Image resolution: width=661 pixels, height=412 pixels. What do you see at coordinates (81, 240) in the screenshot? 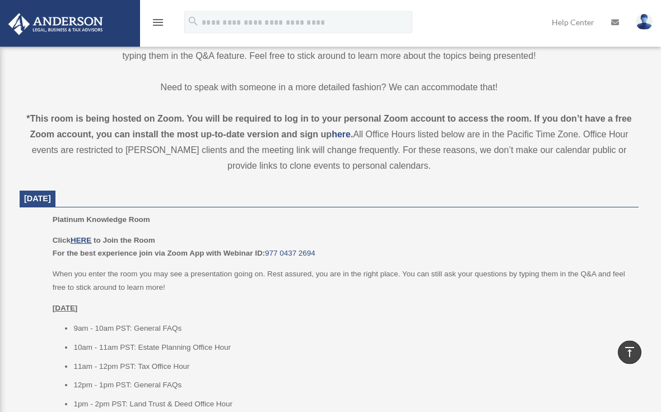
I see `a: HERE` at bounding box center [81, 240].